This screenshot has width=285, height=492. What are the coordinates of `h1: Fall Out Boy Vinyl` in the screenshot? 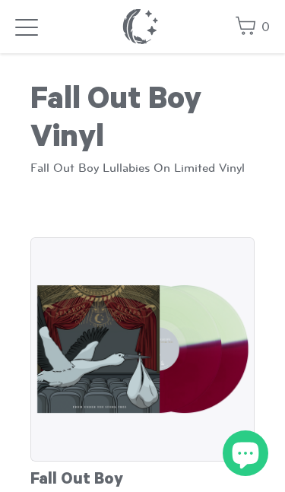 It's located at (142, 122).